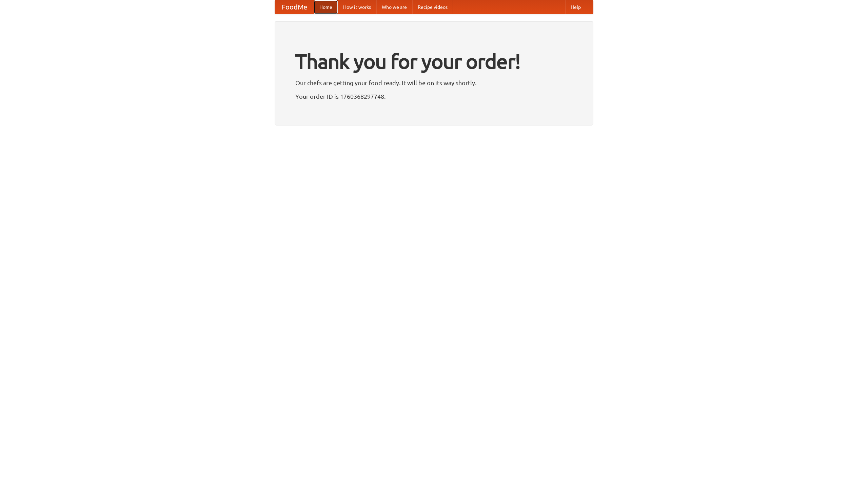 This screenshot has height=480, width=868. What do you see at coordinates (326, 7) in the screenshot?
I see `a: Home` at bounding box center [326, 7].